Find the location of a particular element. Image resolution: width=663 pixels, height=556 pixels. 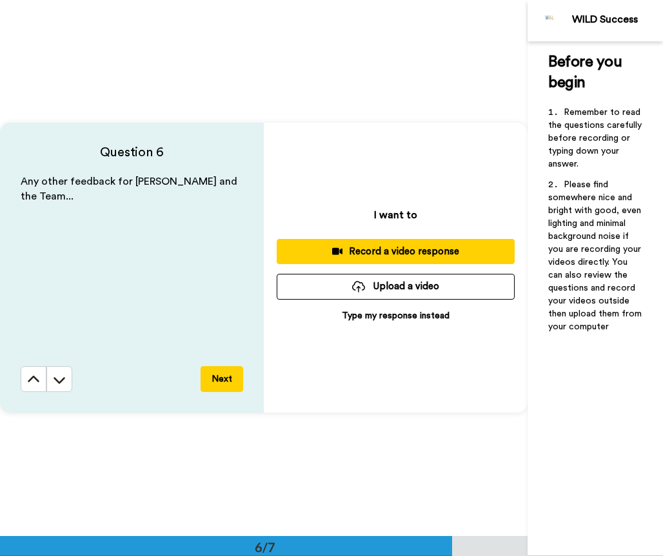

div: Record a video response is located at coordinates (396, 251).